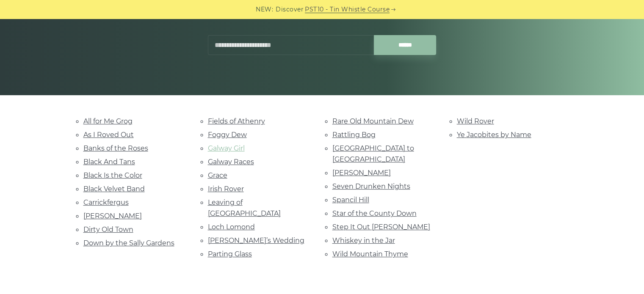  What do you see at coordinates (264, 9) in the screenshot?
I see `span: NEW:` at bounding box center [264, 9].